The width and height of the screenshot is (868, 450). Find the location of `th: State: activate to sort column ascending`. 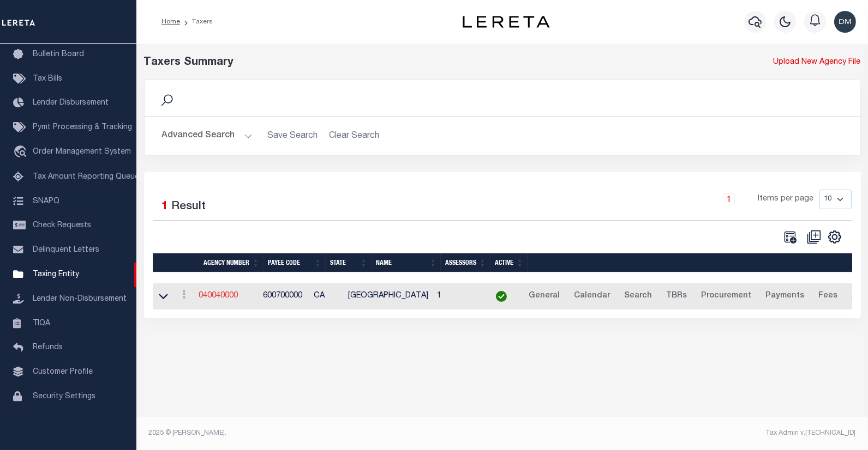

th: State: activate to sort column ascending is located at coordinates (349, 263).